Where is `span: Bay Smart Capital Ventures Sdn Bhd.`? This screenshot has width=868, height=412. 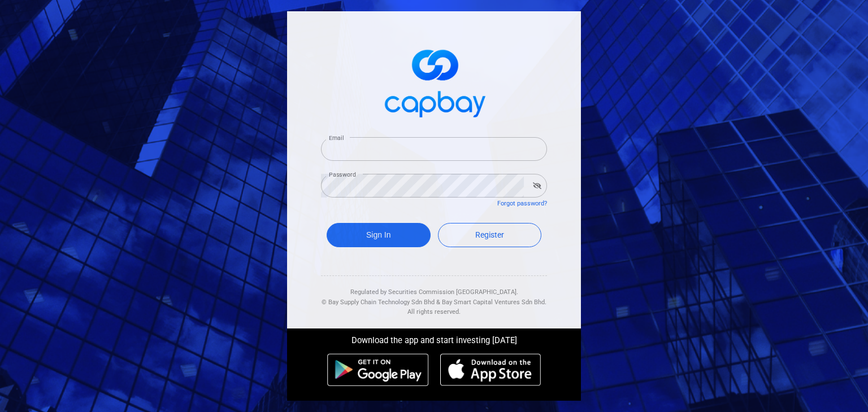
span: Bay Smart Capital Ventures Sdn Bhd. is located at coordinates (494, 303).